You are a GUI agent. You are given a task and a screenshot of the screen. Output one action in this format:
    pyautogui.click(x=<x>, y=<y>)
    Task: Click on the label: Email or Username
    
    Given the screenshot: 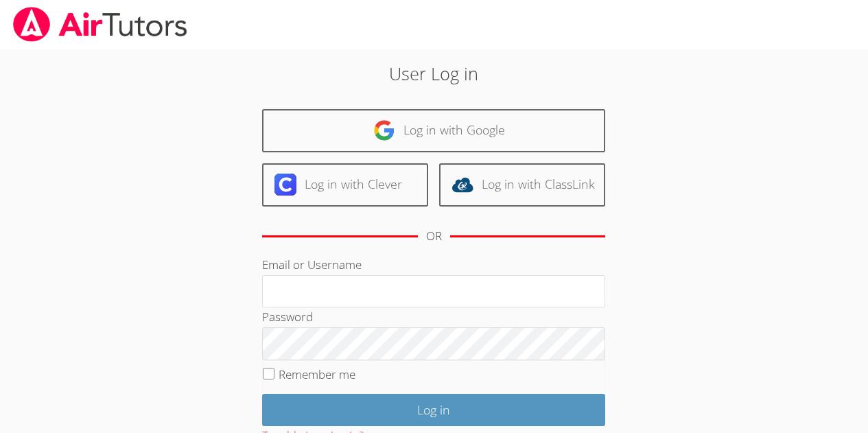 What is the action you would take?
    pyautogui.click(x=312, y=264)
    